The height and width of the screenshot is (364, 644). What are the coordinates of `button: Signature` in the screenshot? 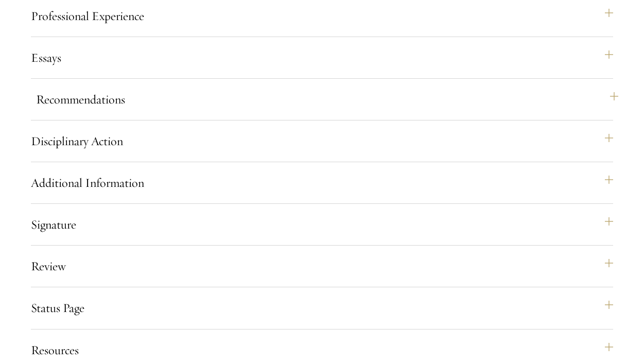 It's located at (322, 224).